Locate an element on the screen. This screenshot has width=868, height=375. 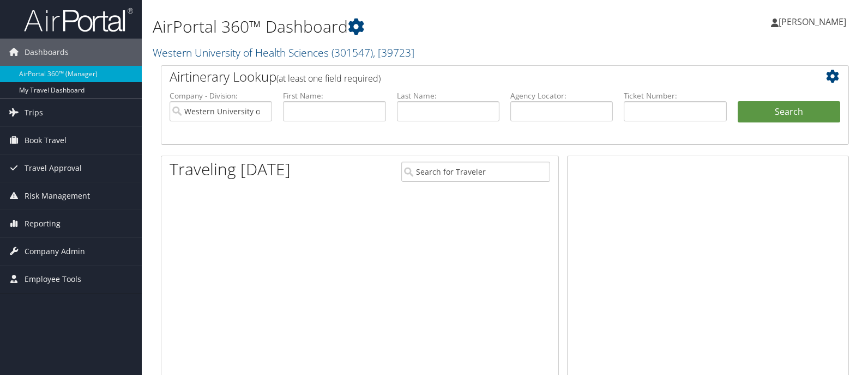
span: Dashboards is located at coordinates (46, 52).